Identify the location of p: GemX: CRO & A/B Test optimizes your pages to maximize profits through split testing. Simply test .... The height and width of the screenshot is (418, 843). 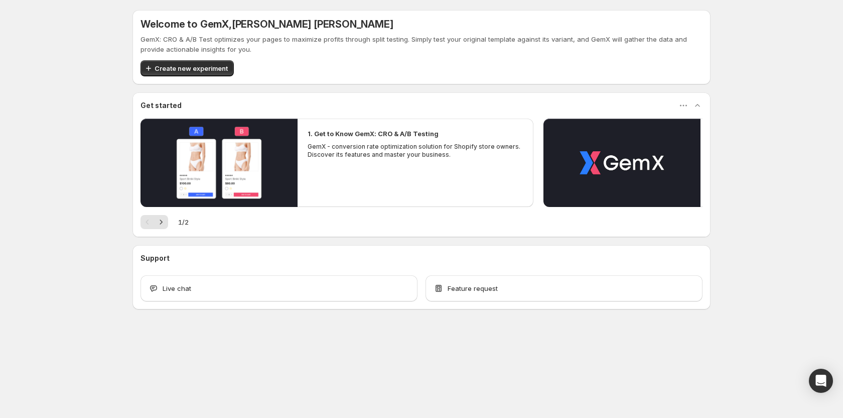
(422, 44).